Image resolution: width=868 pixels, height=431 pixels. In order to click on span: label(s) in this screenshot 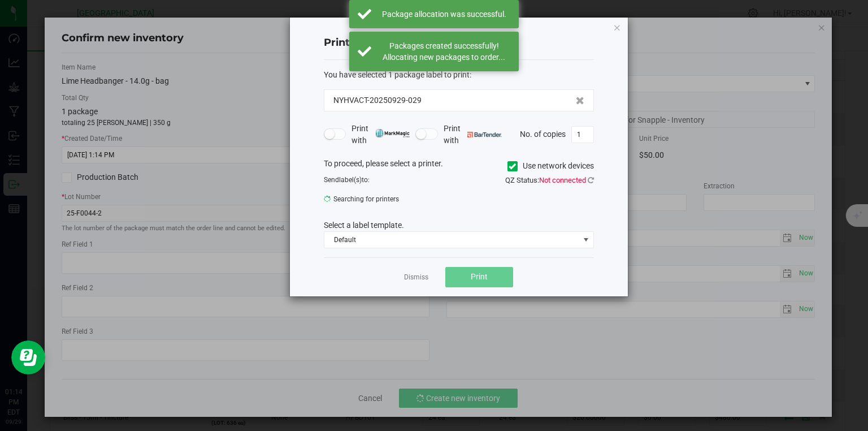, I will do `click(350, 180)`.